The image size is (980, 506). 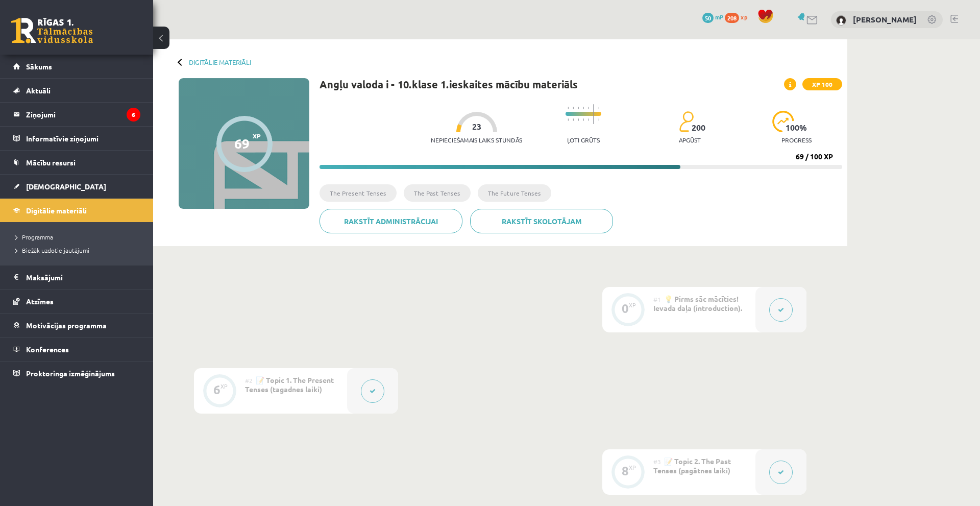 What do you see at coordinates (77, 90) in the screenshot?
I see `a: Aktuāli` at bounding box center [77, 90].